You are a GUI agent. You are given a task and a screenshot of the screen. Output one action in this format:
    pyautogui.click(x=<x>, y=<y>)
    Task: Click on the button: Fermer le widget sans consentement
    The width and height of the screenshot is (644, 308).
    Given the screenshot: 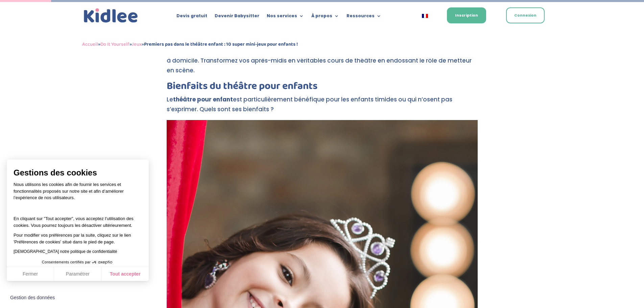 What is the action you would take?
    pyautogui.click(x=32, y=298)
    